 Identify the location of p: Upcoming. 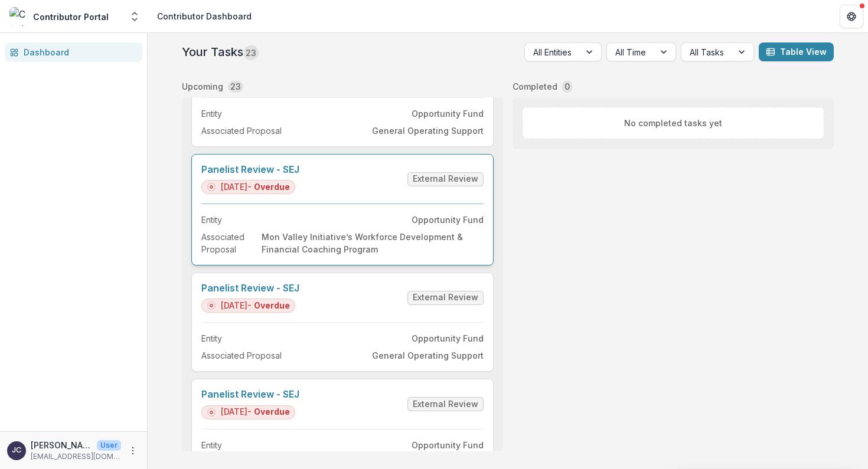
(203, 86).